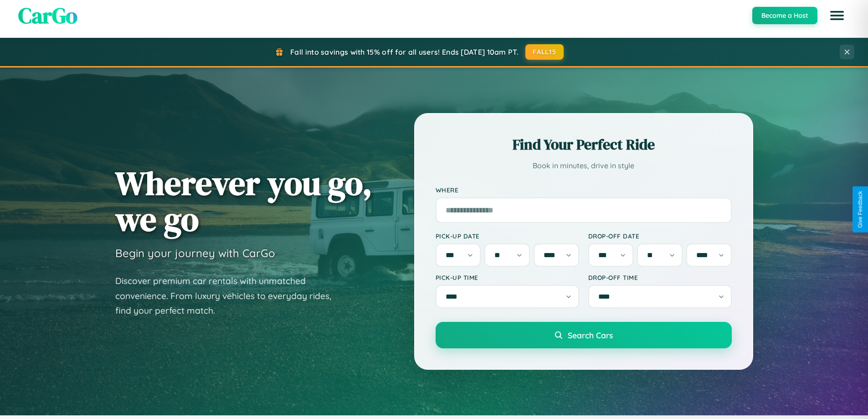 The height and width of the screenshot is (419, 868). Describe the element at coordinates (785, 15) in the screenshot. I see `button: Become a Host` at that location.